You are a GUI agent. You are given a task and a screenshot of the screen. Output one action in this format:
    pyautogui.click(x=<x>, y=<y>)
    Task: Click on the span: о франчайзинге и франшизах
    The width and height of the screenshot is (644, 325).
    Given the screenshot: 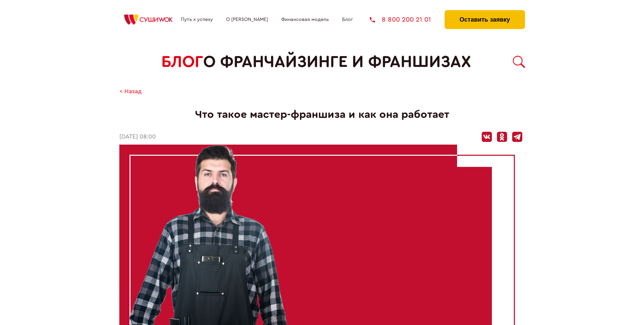 What is the action you would take?
    pyautogui.click(x=337, y=62)
    